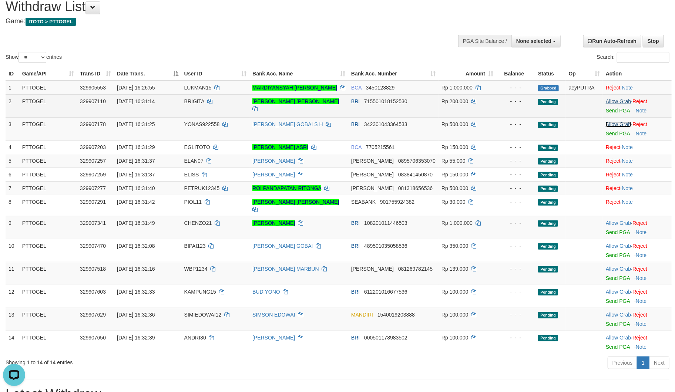 This screenshot has width=675, height=392. Describe the element at coordinates (148, 74) in the screenshot. I see `th: Date Trans.: activate to sort column descending` at that location.